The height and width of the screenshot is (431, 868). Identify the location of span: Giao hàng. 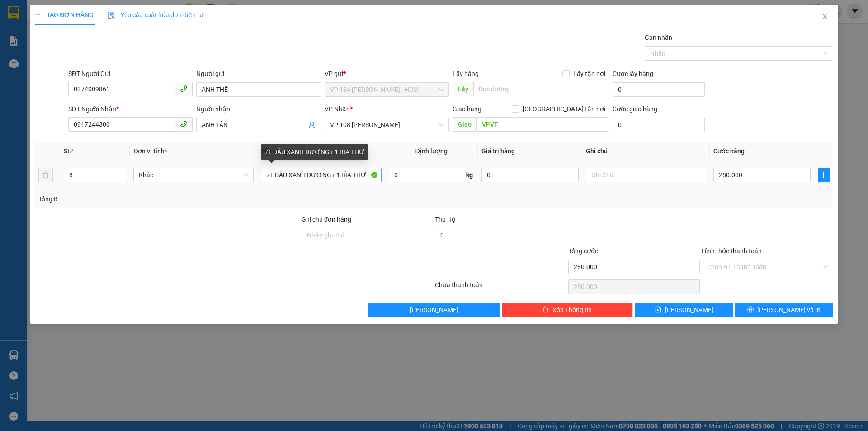
(467, 109).